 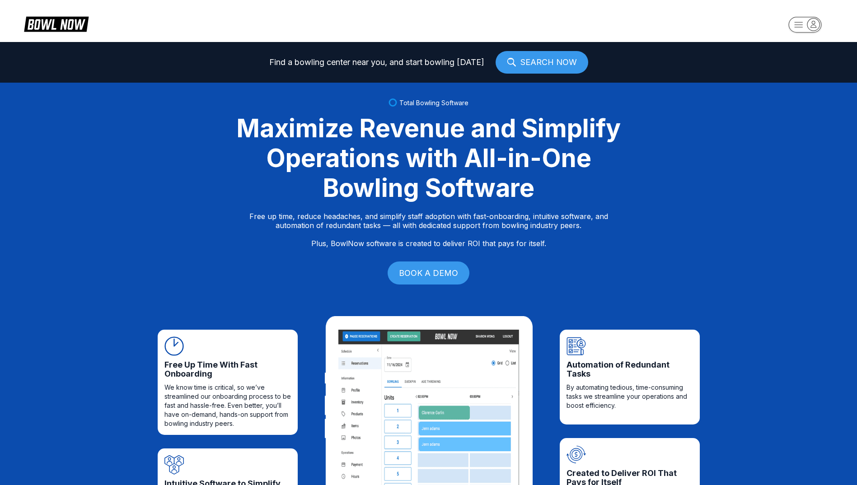 I want to click on span: We know time is critical, so we’ve streamlined our onboarding process to be fast and hassle-free...., so click(x=228, y=406).